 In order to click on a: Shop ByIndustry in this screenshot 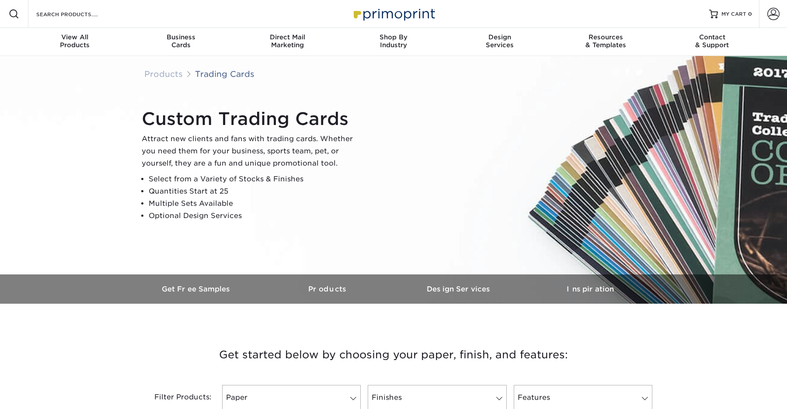, I will do `click(393, 42)`.